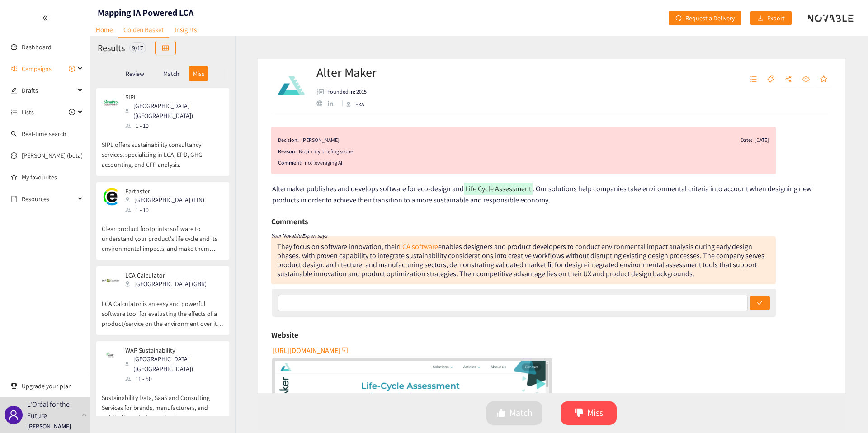  I want to click on button: eye, so click(806, 80).